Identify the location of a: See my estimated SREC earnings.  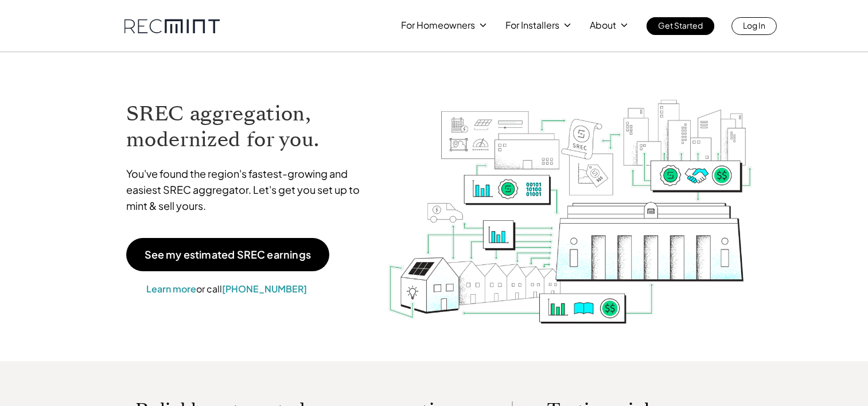
(228, 254).